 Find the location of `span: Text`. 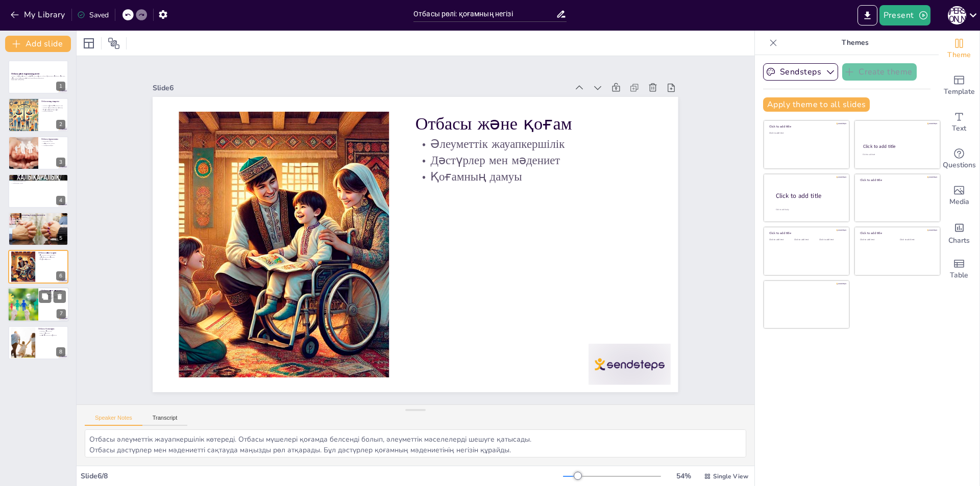

span: Text is located at coordinates (959, 129).